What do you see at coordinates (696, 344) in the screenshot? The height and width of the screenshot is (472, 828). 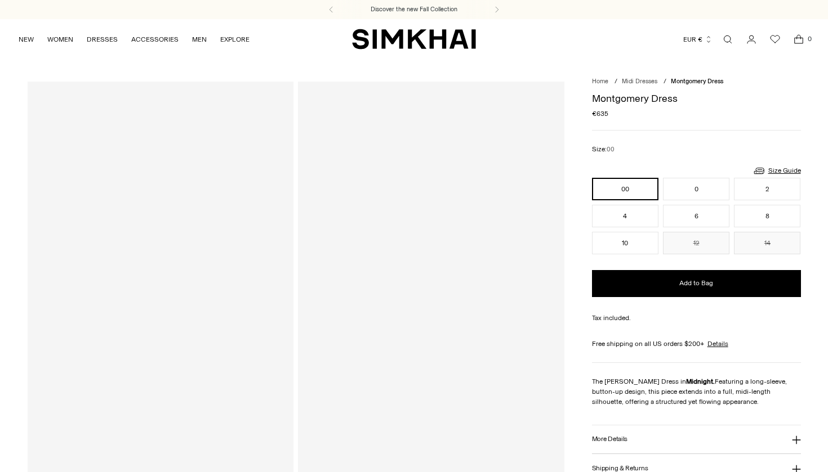 I see `div: Free shipping on all US orders $200+` at bounding box center [696, 344].